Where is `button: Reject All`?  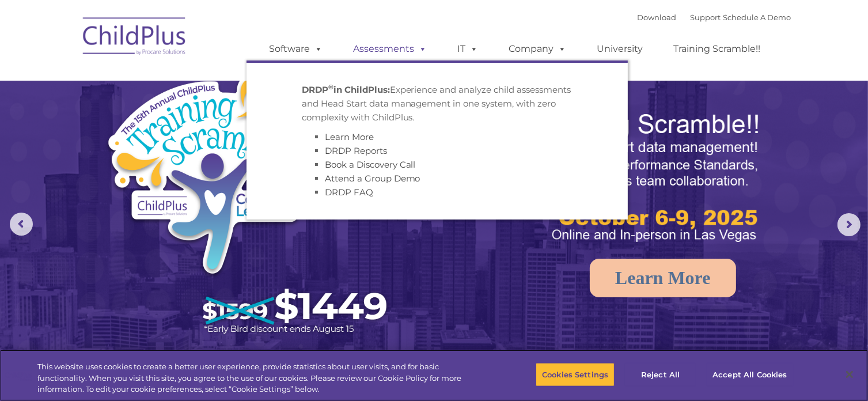 button: Reject All is located at coordinates (660, 374).